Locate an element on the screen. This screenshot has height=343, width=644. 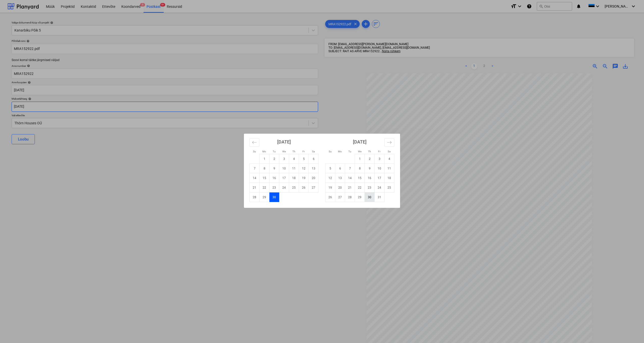
td: Saturday, September 13, 2025 is located at coordinates (314, 169).